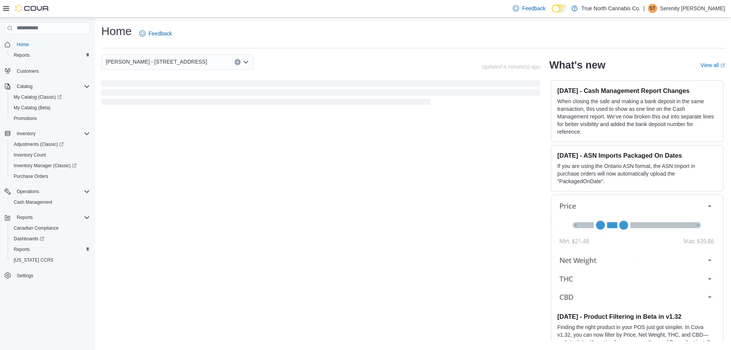 This screenshot has height=350, width=731. What do you see at coordinates (610, 8) in the screenshot?
I see `p: True North Cannabis Co.` at bounding box center [610, 8].